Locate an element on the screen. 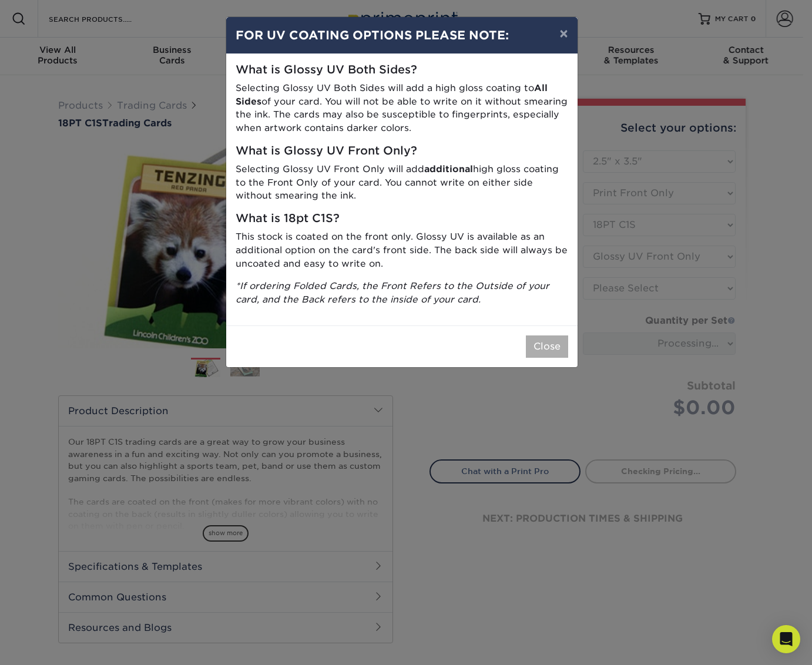 Image resolution: width=812 pixels, height=665 pixels. strong: additional is located at coordinates (449, 169).